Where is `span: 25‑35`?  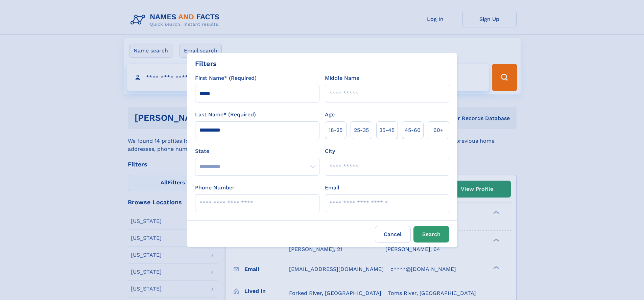
span: 25‑35 is located at coordinates (361, 130).